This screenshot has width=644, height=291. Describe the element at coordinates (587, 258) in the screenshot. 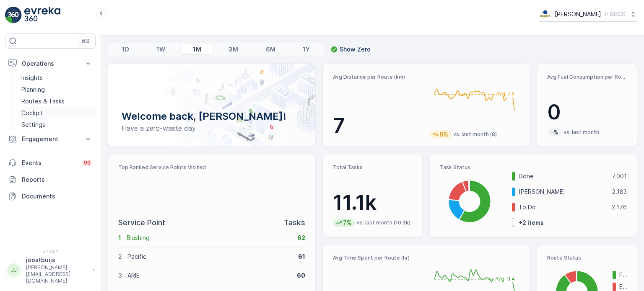

I see `p: Route Status` at that location.